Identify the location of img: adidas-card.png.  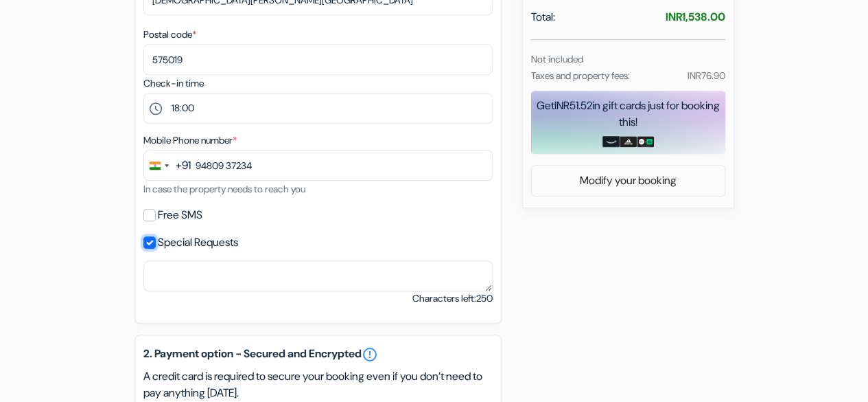
(628, 141).